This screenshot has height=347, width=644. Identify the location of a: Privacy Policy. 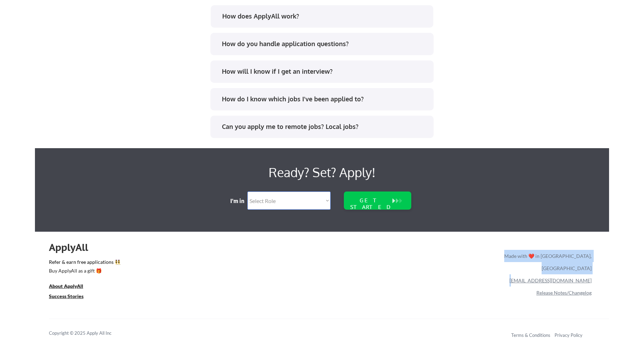
(569, 335).